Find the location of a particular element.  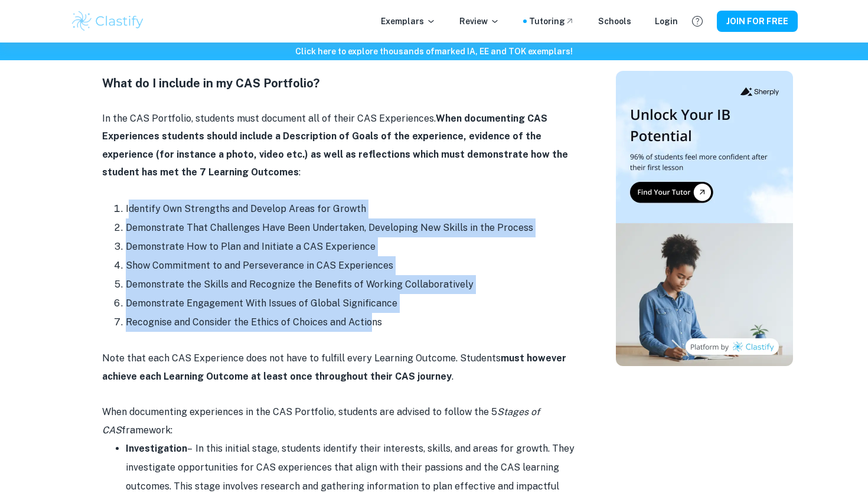

li: Demonstrate the Skills and Recognize the Benefits of Working Collaboratively is located at coordinates (351, 285).